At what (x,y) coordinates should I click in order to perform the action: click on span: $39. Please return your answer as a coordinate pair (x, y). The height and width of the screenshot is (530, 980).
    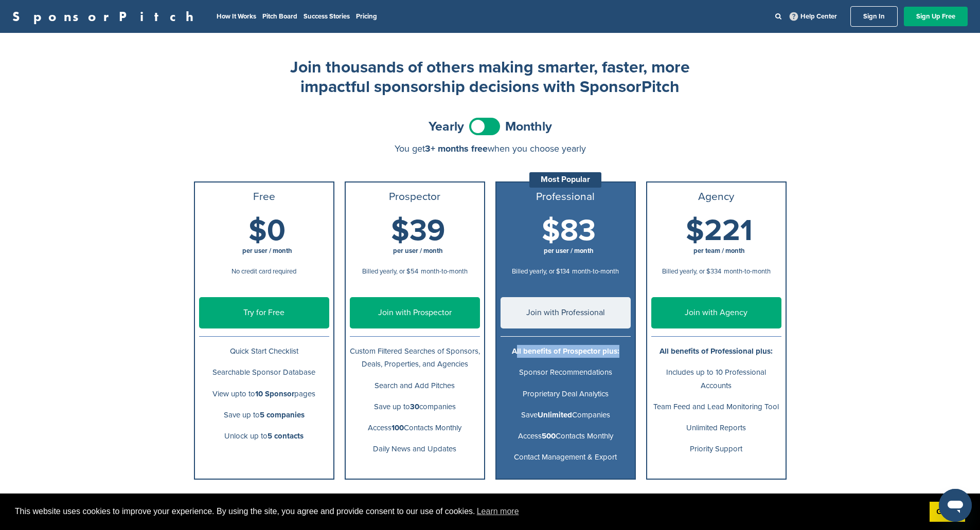
    Looking at the image, I should click on (417, 231).